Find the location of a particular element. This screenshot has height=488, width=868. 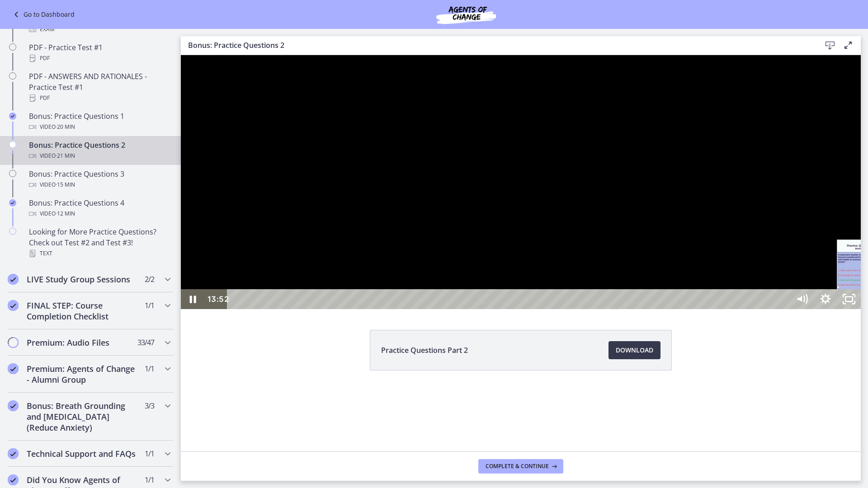

span: · 21 min is located at coordinates (65, 156).